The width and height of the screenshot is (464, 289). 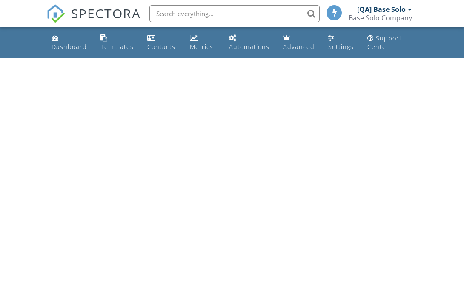 I want to click on a: Automations (Basic), so click(x=249, y=43).